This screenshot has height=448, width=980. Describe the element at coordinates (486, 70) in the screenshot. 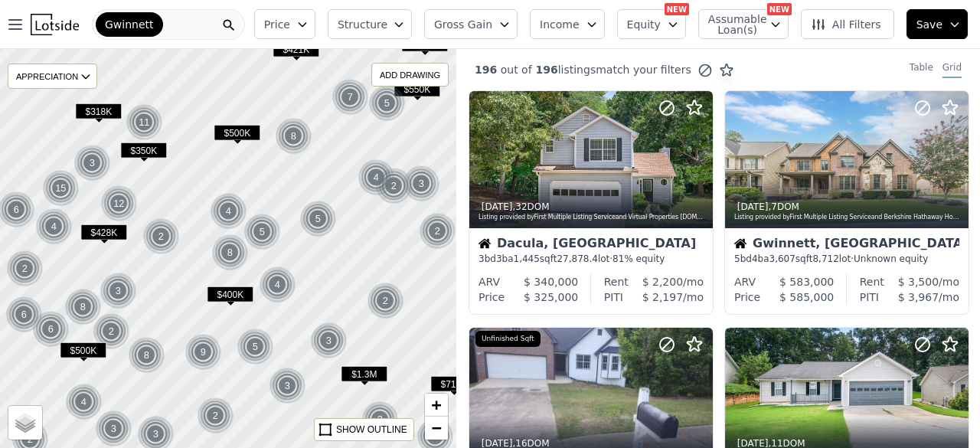

I see `span: 196` at that location.